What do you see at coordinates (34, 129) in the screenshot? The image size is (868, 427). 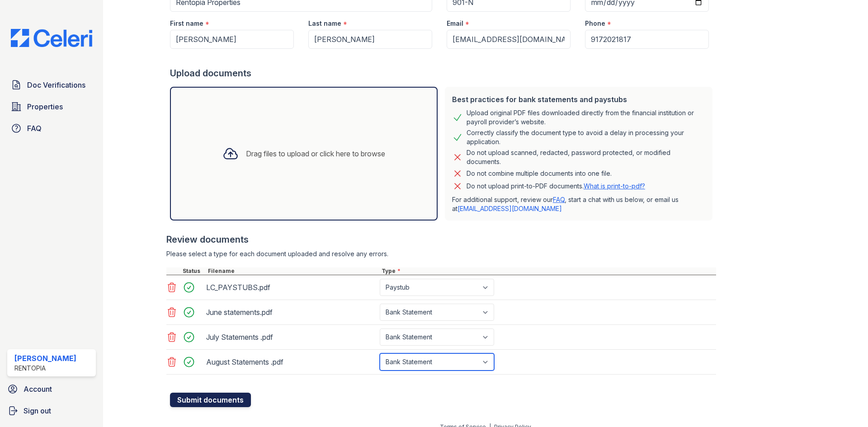 I see `span: FAQ` at bounding box center [34, 129].